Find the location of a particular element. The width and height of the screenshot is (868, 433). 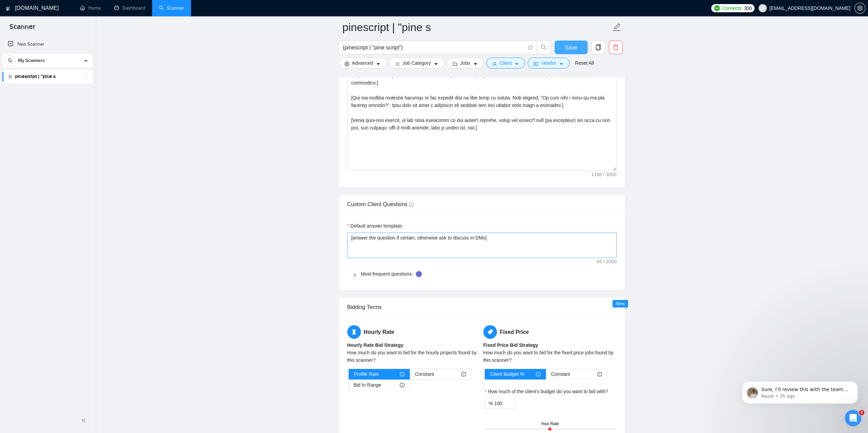

button: settingAdvancedcaret-down is located at coordinates (363, 63).